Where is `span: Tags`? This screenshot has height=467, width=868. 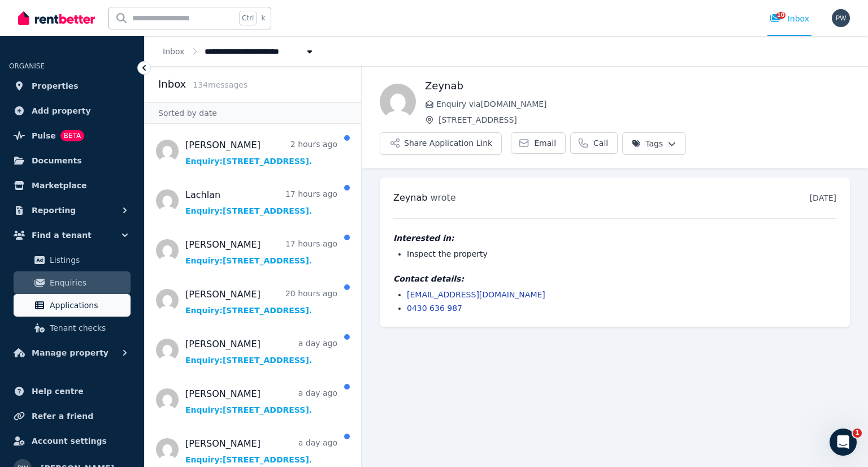
span: Tags is located at coordinates (647, 143).